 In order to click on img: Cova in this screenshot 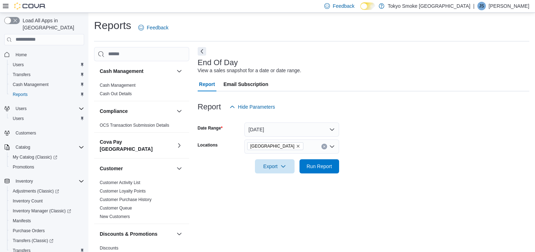, I will do `click(30, 6)`.